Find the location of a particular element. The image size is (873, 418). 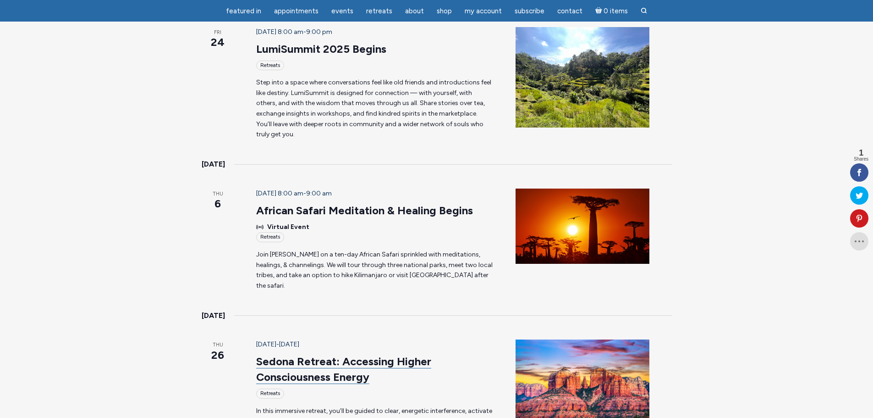

a: Sedona Retreat: Accessing Higher Consciousness Energy is located at coordinates (344, 369).